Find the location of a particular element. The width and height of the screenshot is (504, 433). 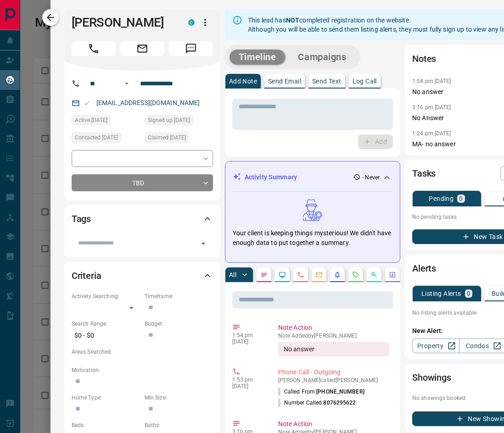

span: Email is located at coordinates (142, 48).